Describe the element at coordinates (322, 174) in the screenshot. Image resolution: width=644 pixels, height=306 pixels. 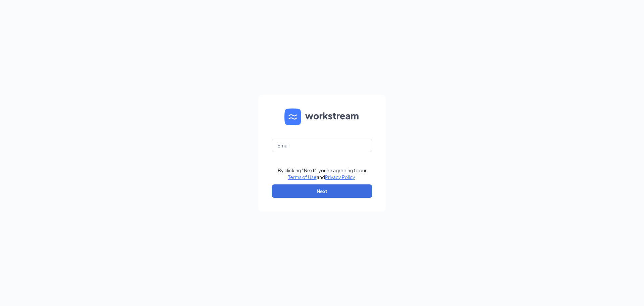
I see `div: By clicking "Next", you're agreeing to our and .` at that location.